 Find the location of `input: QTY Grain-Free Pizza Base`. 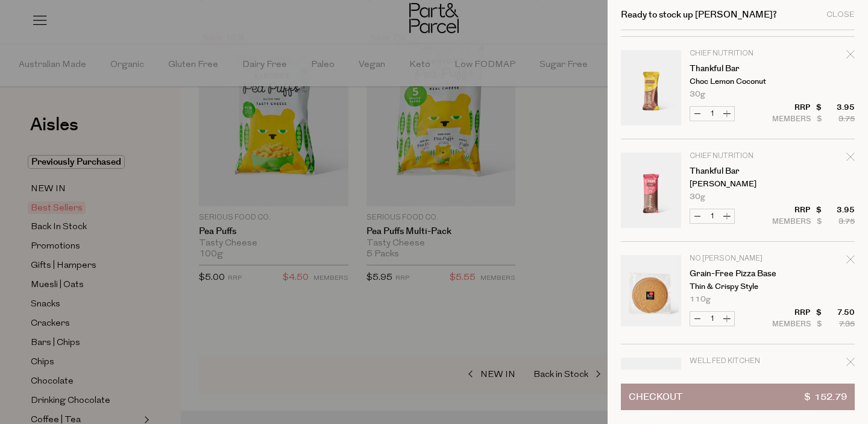

input: QTY Grain-Free Pizza Base is located at coordinates (712, 318).